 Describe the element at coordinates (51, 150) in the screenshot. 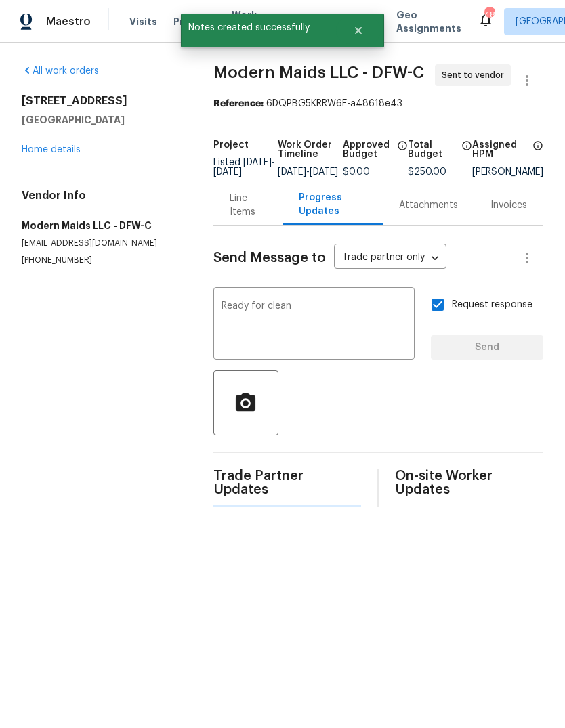

I see `a: Home details` at that location.